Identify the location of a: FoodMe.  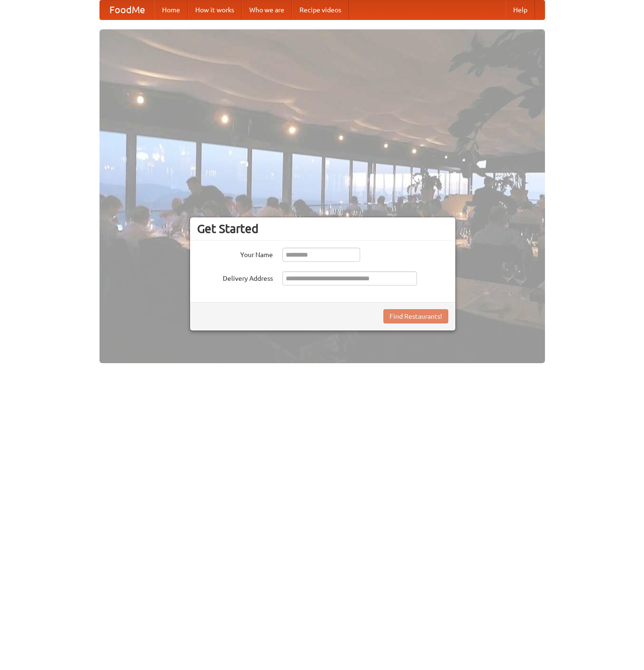
(127, 10).